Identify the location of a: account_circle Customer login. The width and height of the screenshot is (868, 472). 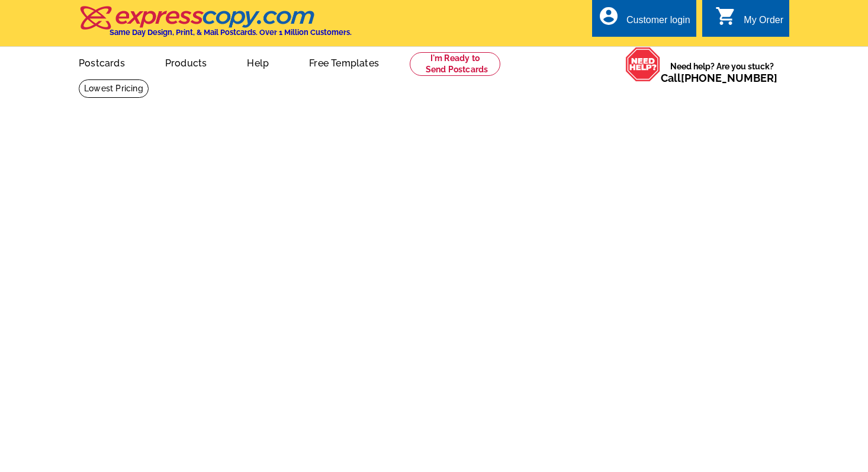
(644, 20).